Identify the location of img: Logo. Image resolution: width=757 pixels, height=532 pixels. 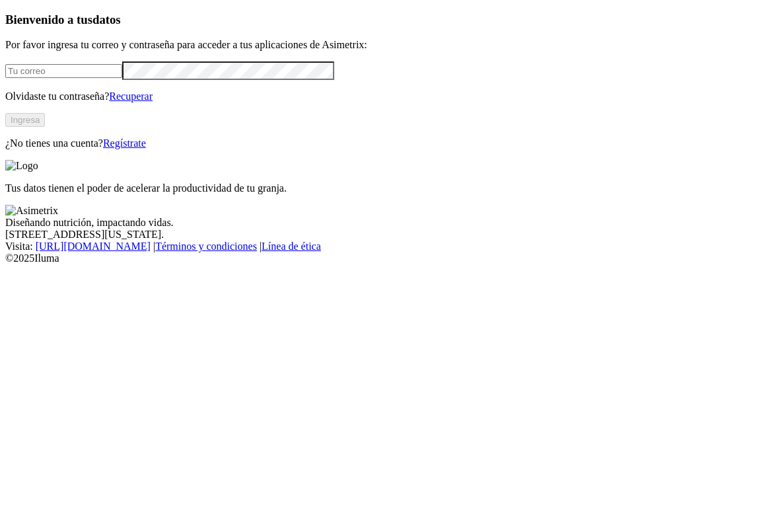
(22, 166).